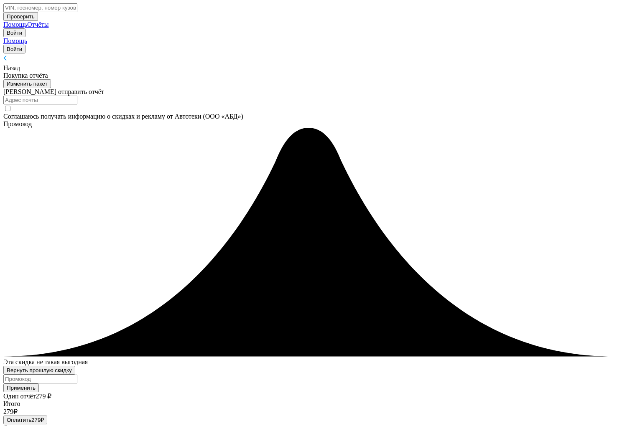 The image size is (617, 426). What do you see at coordinates (308, 404) in the screenshot?
I see `div: Итого` at bounding box center [308, 404].